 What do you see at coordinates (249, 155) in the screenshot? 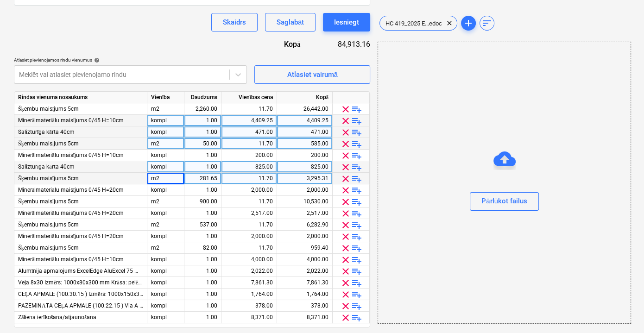
I see `div: 200.00` at bounding box center [249, 155].